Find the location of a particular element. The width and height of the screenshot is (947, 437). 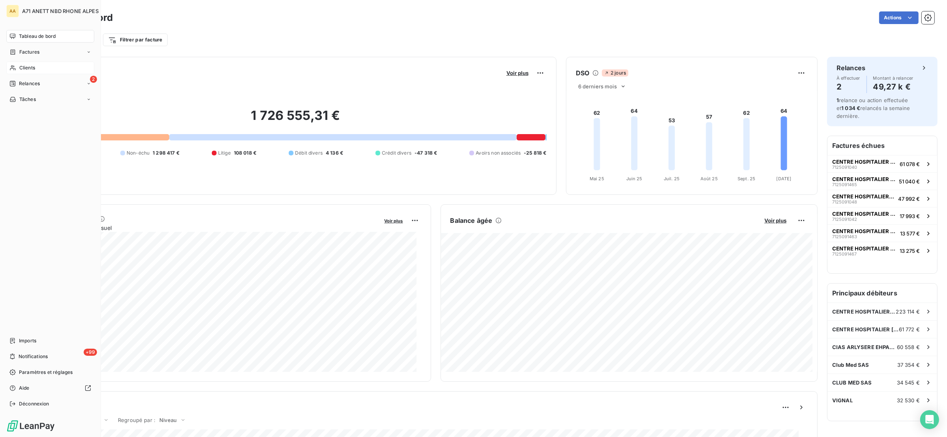

span: Non-échu is located at coordinates (138, 153).